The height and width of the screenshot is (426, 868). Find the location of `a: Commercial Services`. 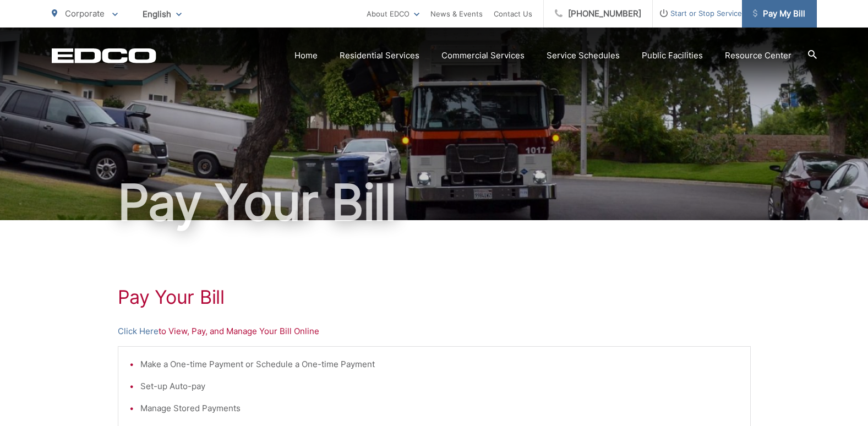

a: Commercial Services is located at coordinates (482, 55).